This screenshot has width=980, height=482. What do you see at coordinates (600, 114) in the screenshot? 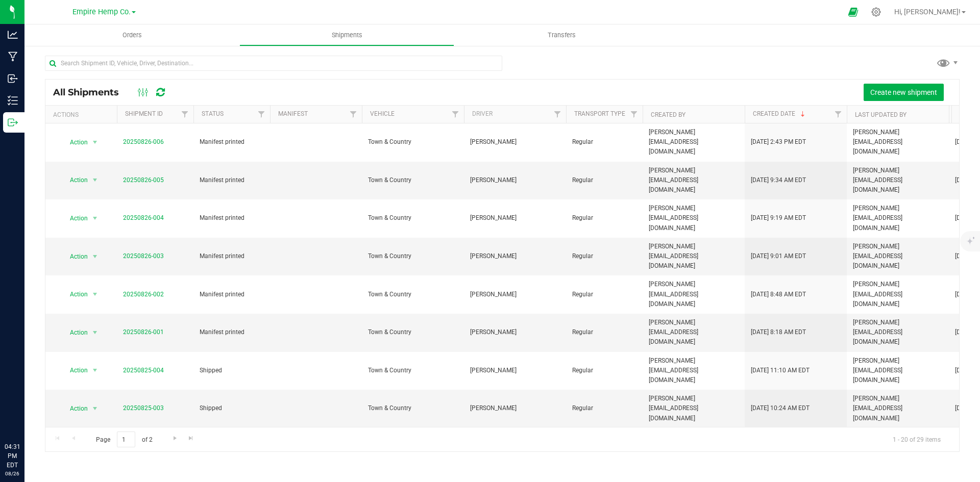
I see `a: Transport Type` at bounding box center [600, 114].